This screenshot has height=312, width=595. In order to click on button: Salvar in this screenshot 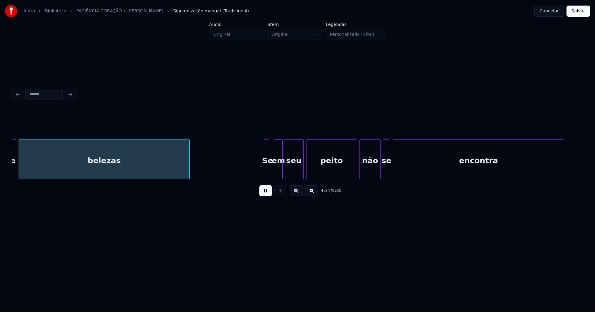, I will do `click(578, 11)`.